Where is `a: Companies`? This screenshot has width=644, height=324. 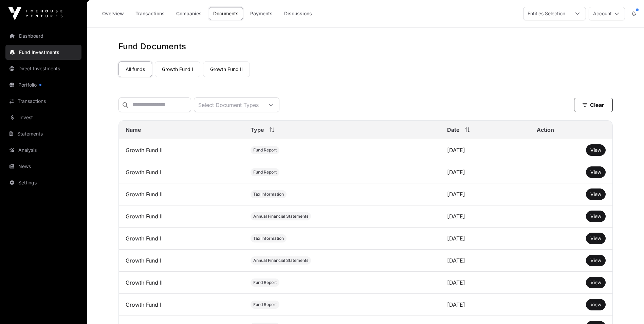 a: Companies is located at coordinates (189, 14).